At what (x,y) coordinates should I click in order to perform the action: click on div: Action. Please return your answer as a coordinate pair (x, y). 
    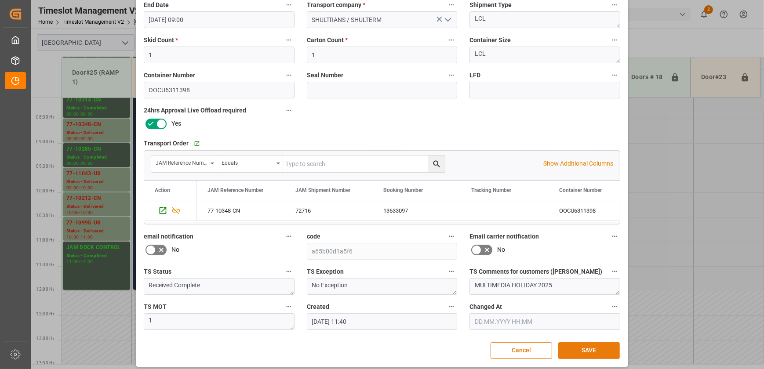
    Looking at the image, I should click on (162, 190).